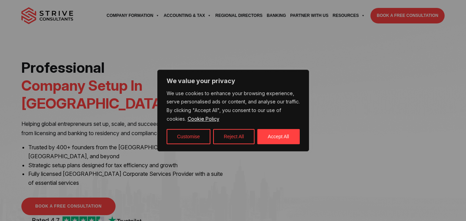 This screenshot has width=466, height=221. Describe the element at coordinates (233, 81) in the screenshot. I see `p: We value your privacy` at that location.